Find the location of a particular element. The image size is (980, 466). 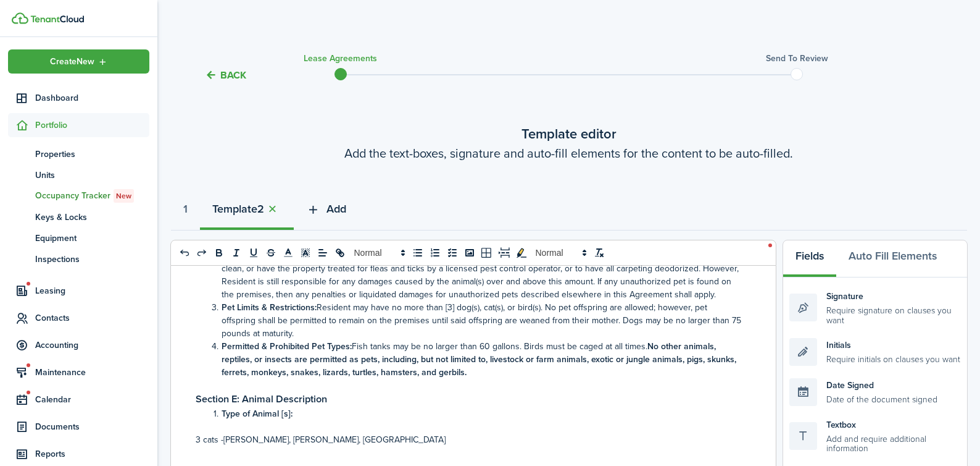

button: undo: undo is located at coordinates (184, 253).